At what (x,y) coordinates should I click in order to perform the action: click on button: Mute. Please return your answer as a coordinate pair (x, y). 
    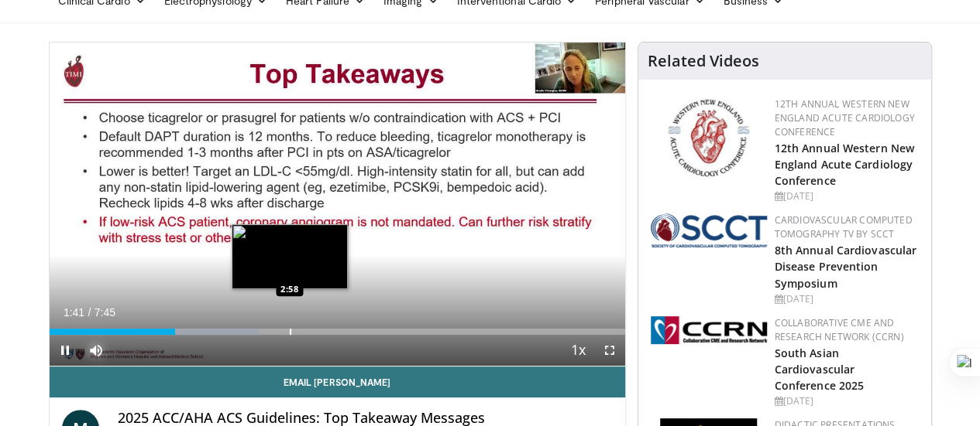
    Looking at the image, I should click on (96, 350).